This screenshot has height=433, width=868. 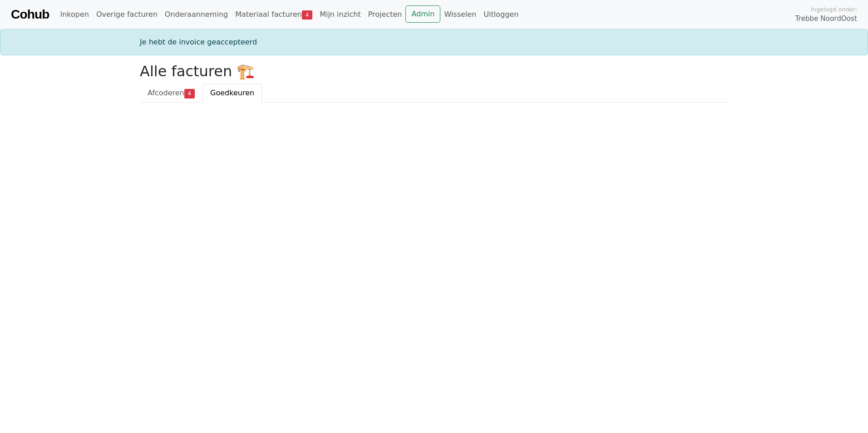 I want to click on a: Cohub, so click(x=30, y=15).